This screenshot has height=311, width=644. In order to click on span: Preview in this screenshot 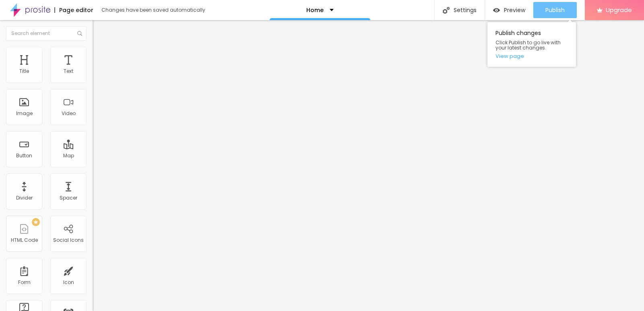, I will do `click(514, 10)`.